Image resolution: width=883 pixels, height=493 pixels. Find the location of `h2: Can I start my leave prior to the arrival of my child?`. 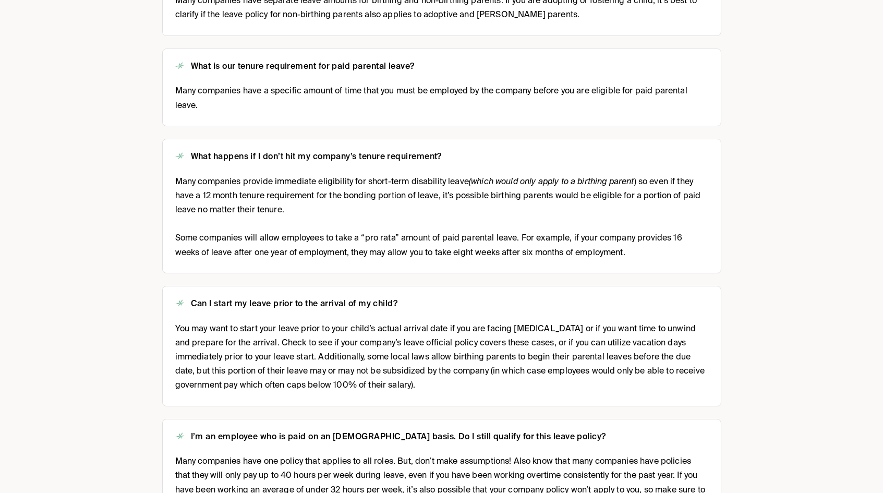

h2: Can I start my leave prior to the arrival of my child? is located at coordinates (294, 304).